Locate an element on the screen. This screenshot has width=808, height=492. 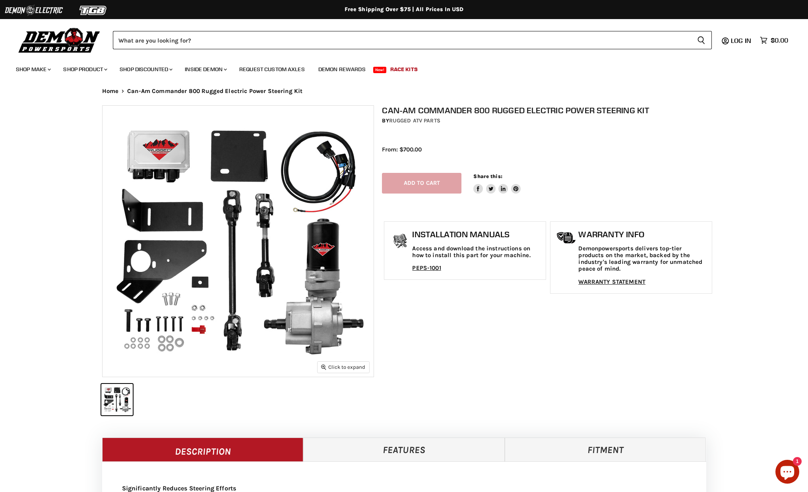
a: Request Custom Axles is located at coordinates (272, 69).